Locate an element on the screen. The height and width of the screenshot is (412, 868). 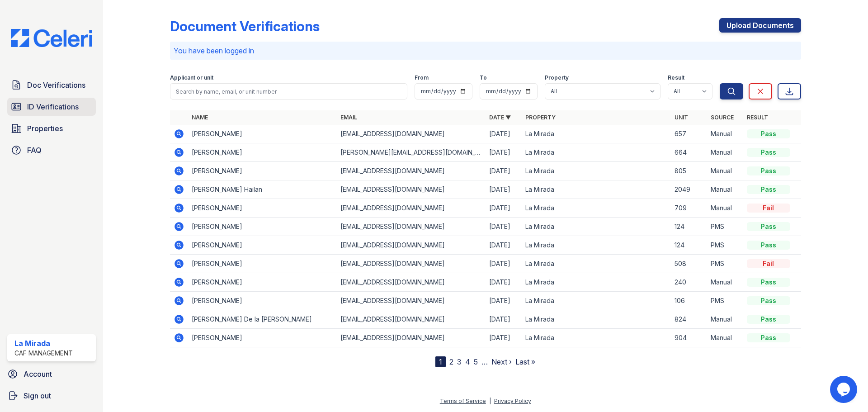
span: Sign out is located at coordinates (37, 395).